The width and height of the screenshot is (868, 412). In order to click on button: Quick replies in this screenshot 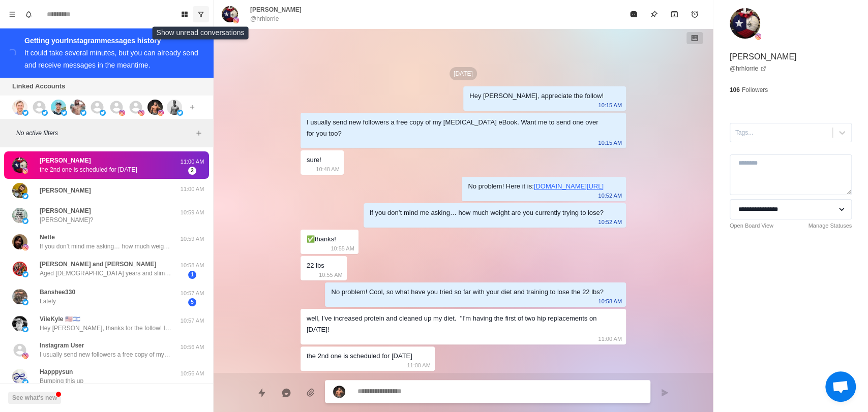, I will do `click(262, 393)`.